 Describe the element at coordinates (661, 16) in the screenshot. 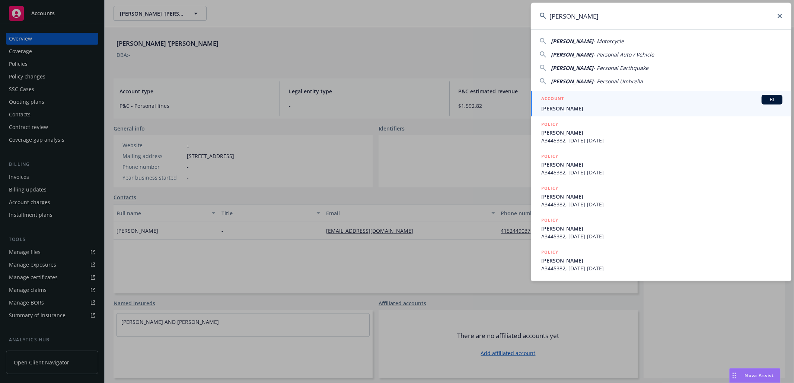

I see `input: Search...` at that location.